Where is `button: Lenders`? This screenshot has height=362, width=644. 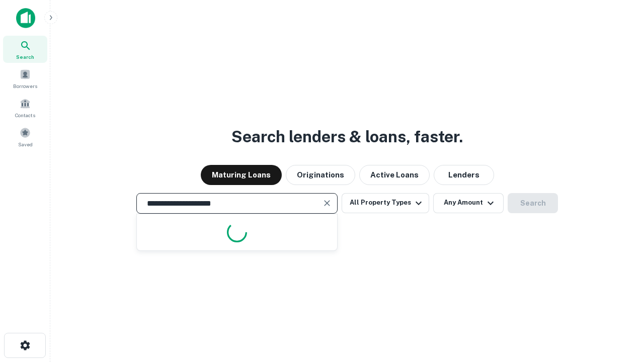
button: Lenders is located at coordinates (464, 175).